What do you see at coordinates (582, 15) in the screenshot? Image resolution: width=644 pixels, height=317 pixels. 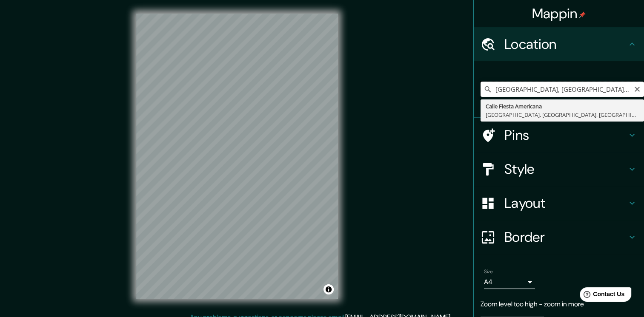 I see `img: pin-icon.png` at bounding box center [582, 15].